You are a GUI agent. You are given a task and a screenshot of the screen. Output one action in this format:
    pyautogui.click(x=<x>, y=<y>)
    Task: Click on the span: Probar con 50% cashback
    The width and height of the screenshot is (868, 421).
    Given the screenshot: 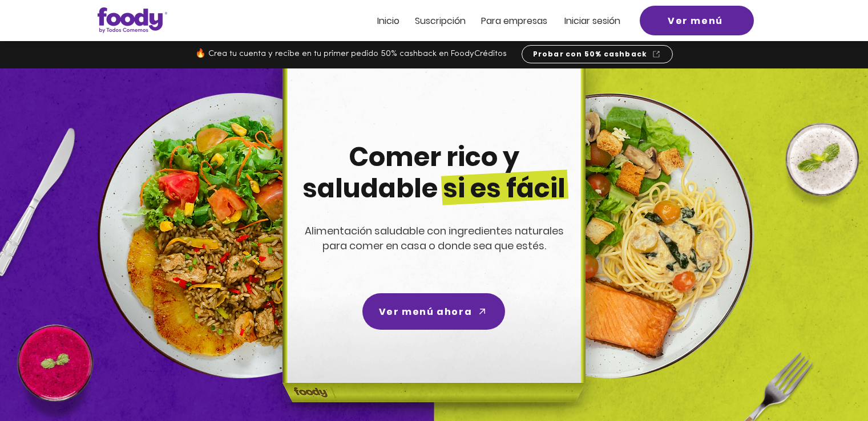 What is the action you would take?
    pyautogui.click(x=590, y=54)
    